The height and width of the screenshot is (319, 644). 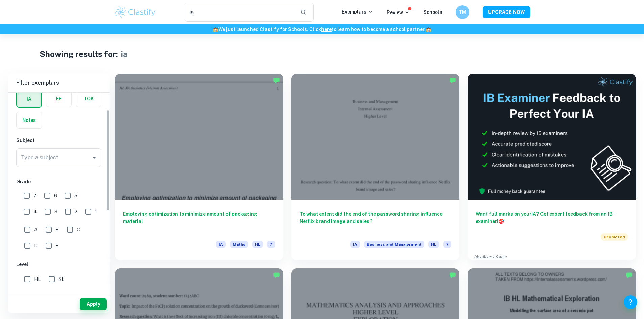 I want to click on span: A, so click(x=36, y=230).